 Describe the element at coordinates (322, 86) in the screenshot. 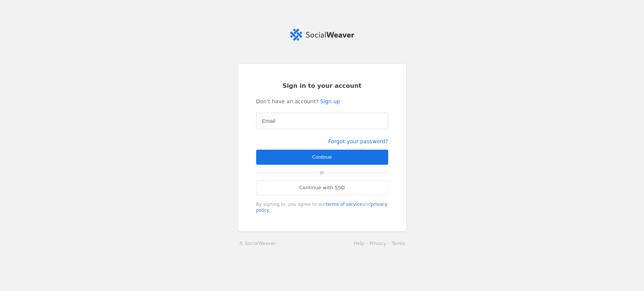

I see `span: Sign in to your account` at that location.